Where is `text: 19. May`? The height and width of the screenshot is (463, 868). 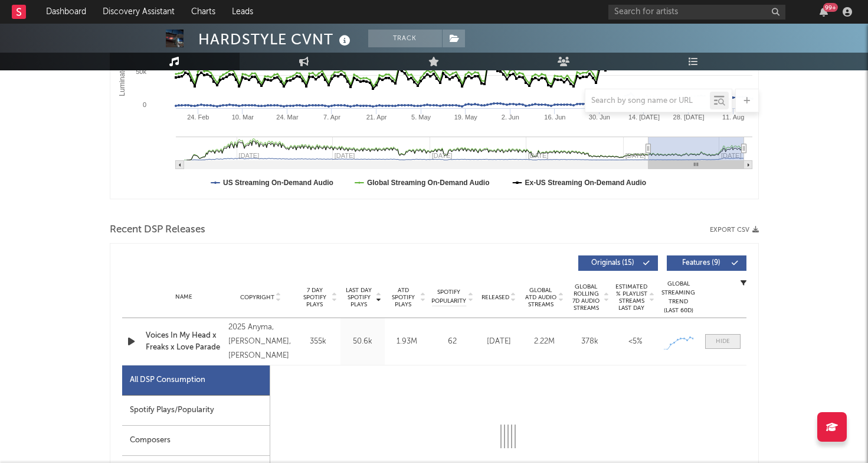
text: 19. May is located at coordinates (465, 117).